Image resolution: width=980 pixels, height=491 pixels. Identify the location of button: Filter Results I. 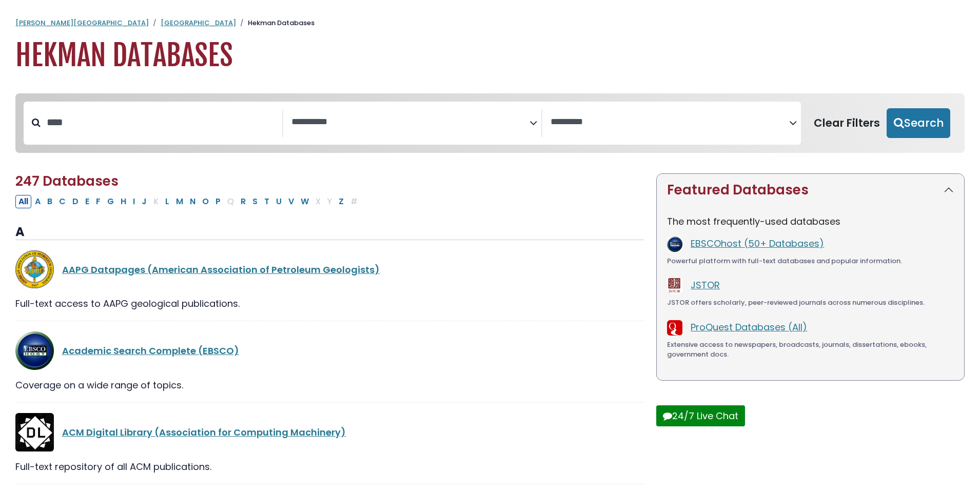
(134, 202).